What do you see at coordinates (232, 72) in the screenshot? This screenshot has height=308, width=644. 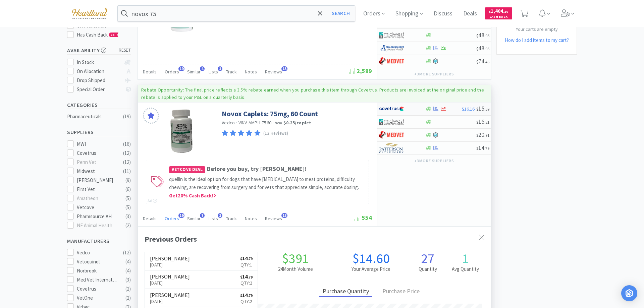 I see `span: Track` at bounding box center [232, 72].